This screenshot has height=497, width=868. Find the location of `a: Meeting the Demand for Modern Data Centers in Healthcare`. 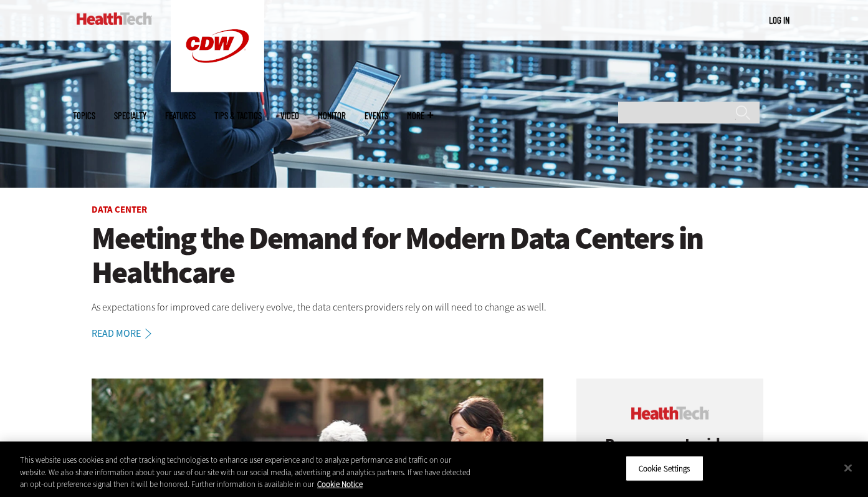

a: Meeting the Demand for Modern Data Centers in Healthcare is located at coordinates (434, 256).